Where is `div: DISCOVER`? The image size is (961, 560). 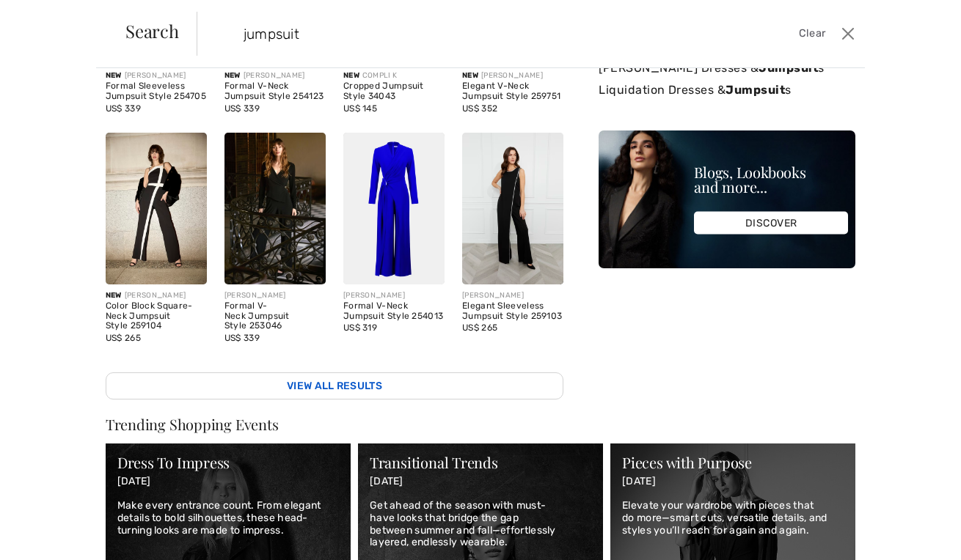 div: DISCOVER is located at coordinates (771, 223).